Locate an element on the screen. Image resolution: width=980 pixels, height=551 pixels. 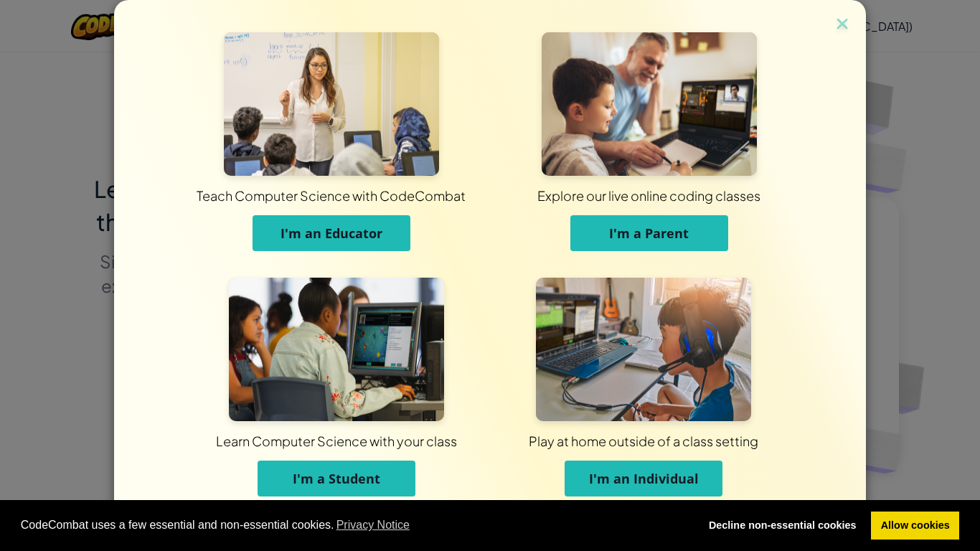
button: I'm a Student is located at coordinates (336, 479).